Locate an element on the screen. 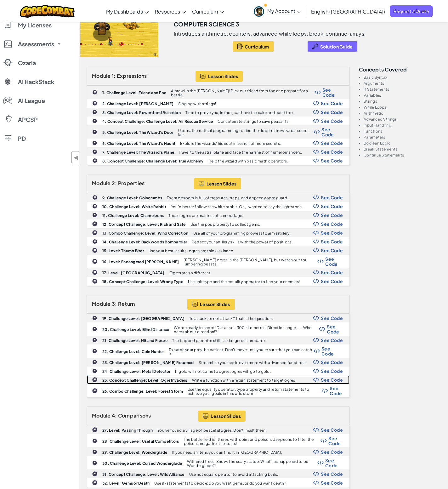 The width and height of the screenshot is (448, 489). li: Arithmetic is located at coordinates (402, 113).